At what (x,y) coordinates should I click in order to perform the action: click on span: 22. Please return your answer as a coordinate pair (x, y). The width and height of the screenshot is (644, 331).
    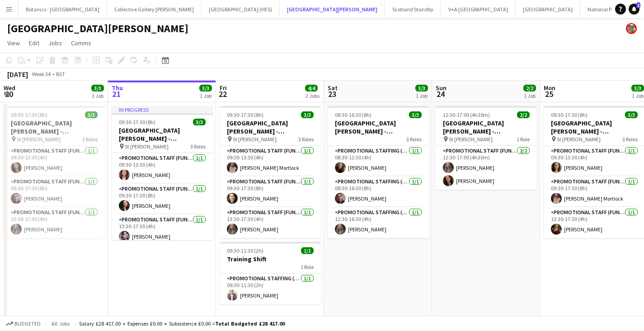
    Looking at the image, I should click on (222, 93).